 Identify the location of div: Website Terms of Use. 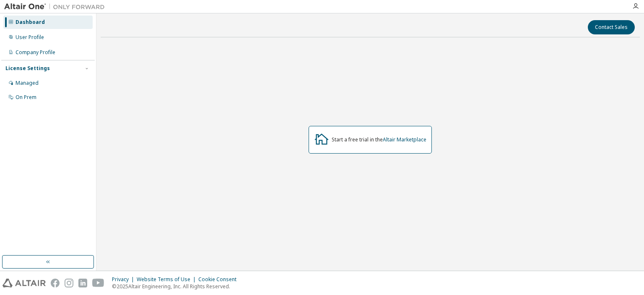
(167, 279).